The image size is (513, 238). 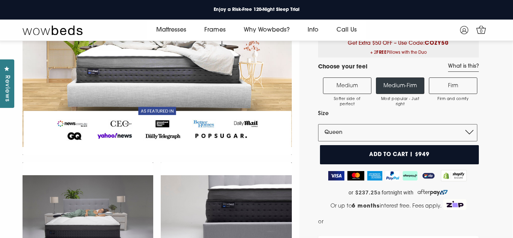 What do you see at coordinates (375, 175) in the screenshot?
I see `img: American Express Logo` at bounding box center [375, 175].